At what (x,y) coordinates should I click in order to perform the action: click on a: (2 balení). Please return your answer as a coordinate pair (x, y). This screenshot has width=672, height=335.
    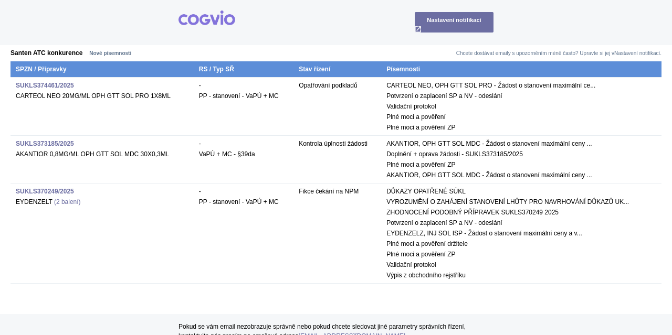
    Looking at the image, I should click on (67, 202).